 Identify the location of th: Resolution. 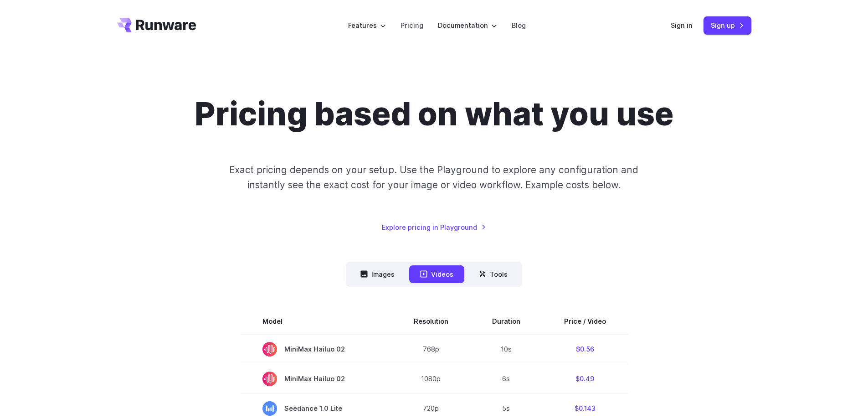
(431, 321).